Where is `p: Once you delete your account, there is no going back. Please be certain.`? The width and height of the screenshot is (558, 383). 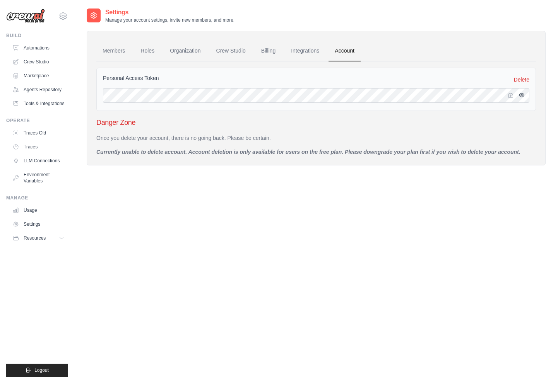 p: Once you delete your account, there is no going back. Please be certain. is located at coordinates (316, 138).